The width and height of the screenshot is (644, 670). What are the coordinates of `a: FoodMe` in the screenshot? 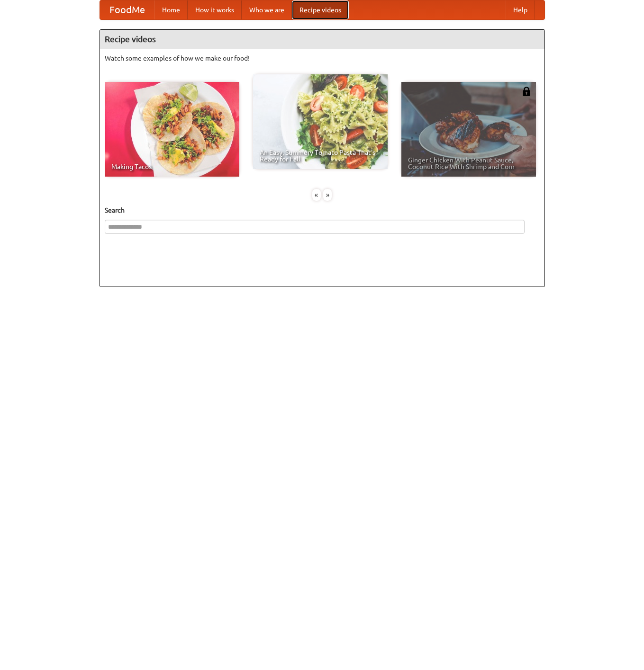 It's located at (127, 10).